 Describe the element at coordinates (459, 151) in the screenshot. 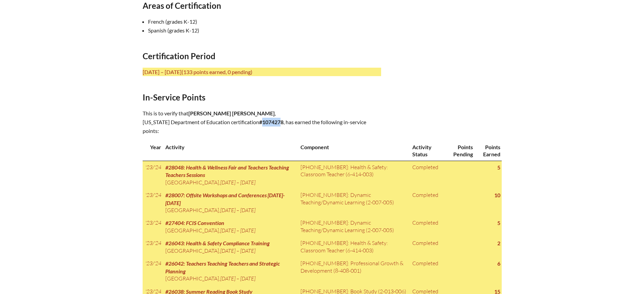

I see `th: Points Pending` at that location.